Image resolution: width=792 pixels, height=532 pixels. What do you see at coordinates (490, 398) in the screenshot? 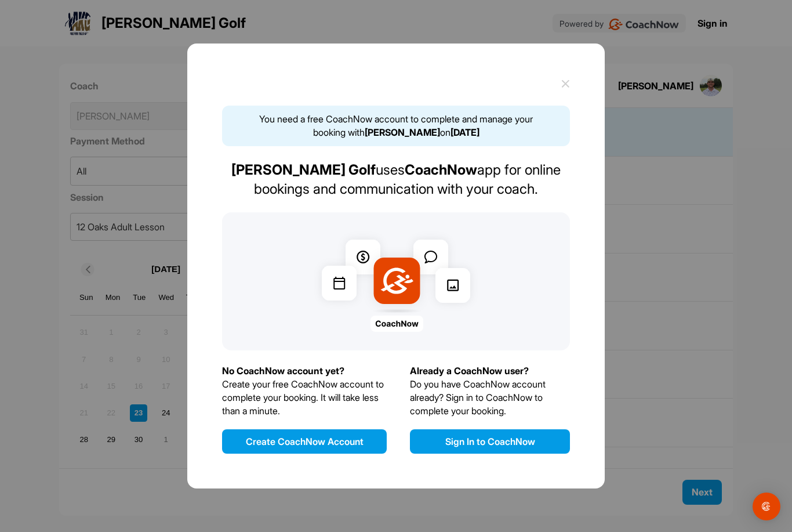
I see `p: Do you have CoachNow account already? Sign in to CoachNow to complete your booking.` at bounding box center [490, 398].